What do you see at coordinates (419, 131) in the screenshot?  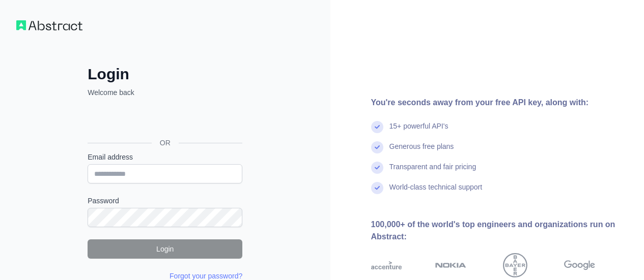 I see `div: 15+ powerful API's` at bounding box center [419, 131].